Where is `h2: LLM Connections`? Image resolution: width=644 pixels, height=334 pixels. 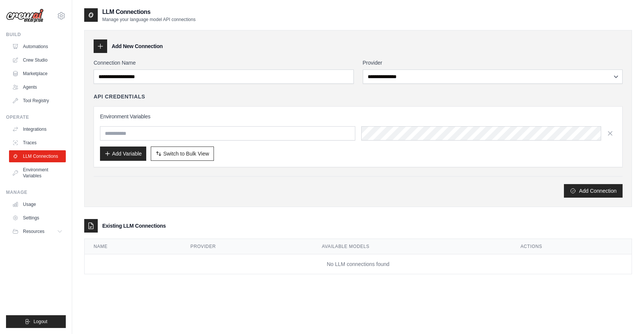 h2: LLM Connections is located at coordinates (149, 12).